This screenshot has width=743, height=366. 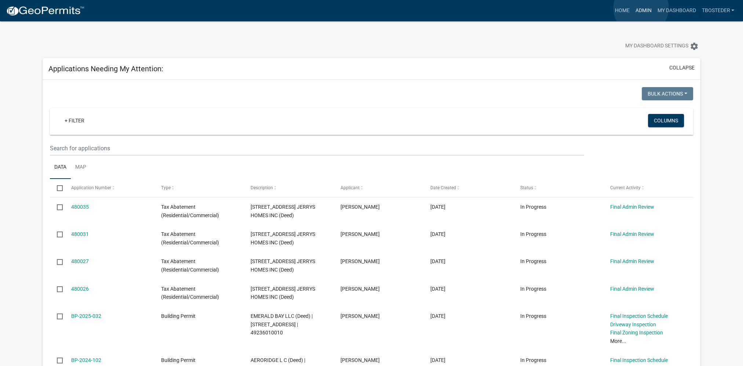 I want to click on datatable-header-cell: Applicant, so click(x=378, y=188).